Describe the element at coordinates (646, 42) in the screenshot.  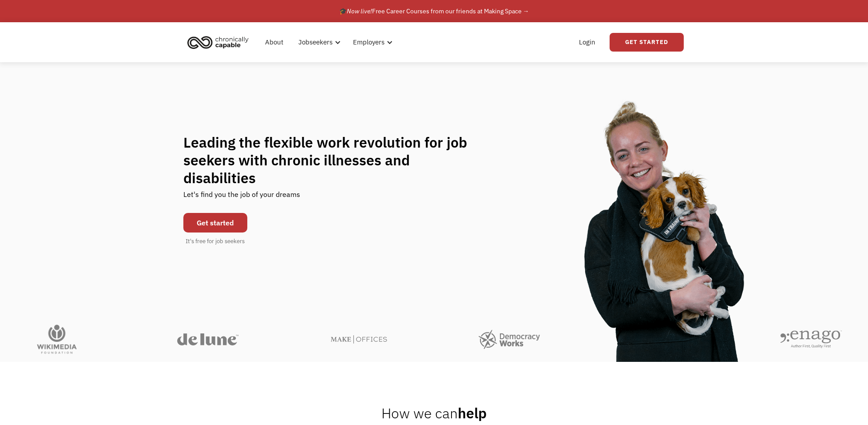
I see `a: Get Started` at that location.